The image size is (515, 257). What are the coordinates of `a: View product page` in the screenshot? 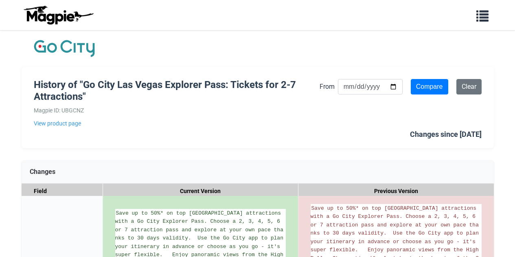 It's located at (177, 123).